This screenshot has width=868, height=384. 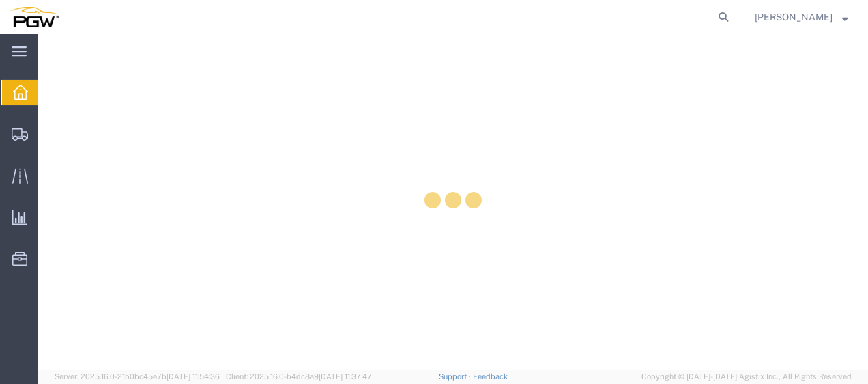 I want to click on span: Christopher Martin, so click(x=794, y=17).